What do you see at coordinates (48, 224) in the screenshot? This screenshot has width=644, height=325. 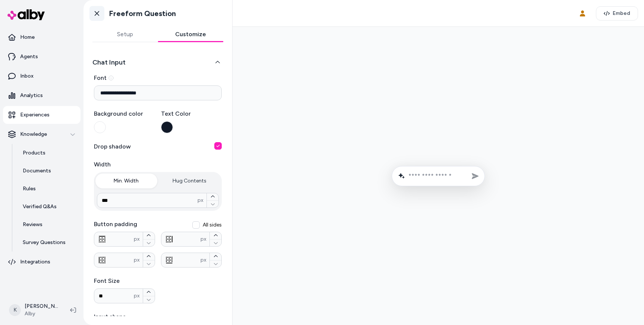 I see `a: Reviews` at bounding box center [48, 224].